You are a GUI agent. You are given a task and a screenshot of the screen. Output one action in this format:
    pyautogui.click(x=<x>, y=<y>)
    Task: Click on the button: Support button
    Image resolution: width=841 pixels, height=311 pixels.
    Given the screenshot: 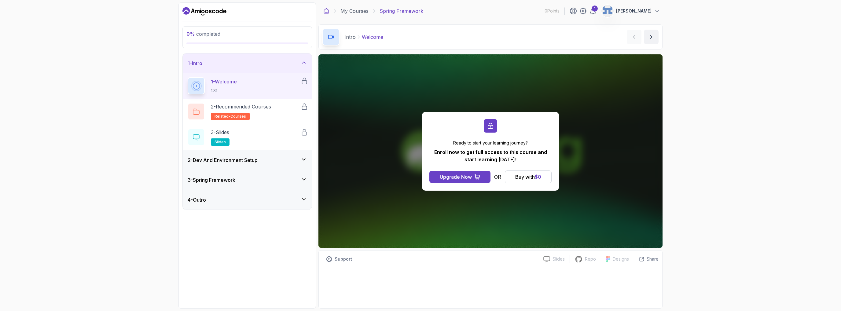 What is the action you would take?
    pyautogui.click(x=339, y=259)
    